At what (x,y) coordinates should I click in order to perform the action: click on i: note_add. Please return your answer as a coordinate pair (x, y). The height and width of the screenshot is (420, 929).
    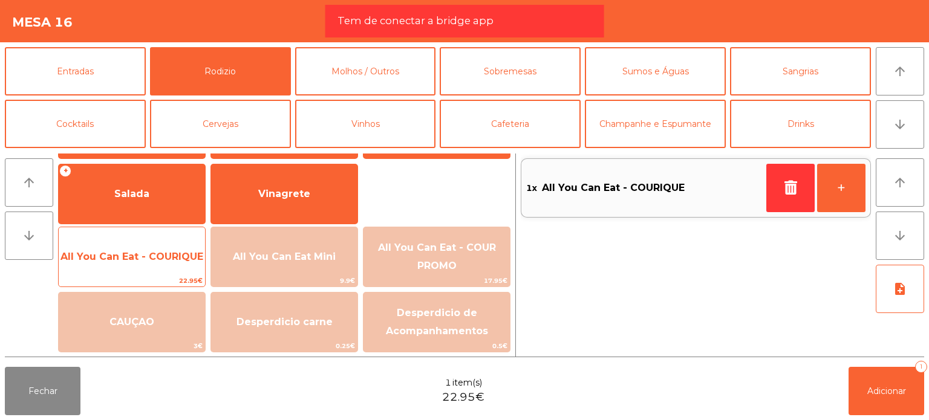
    Looking at the image, I should click on (900, 289).